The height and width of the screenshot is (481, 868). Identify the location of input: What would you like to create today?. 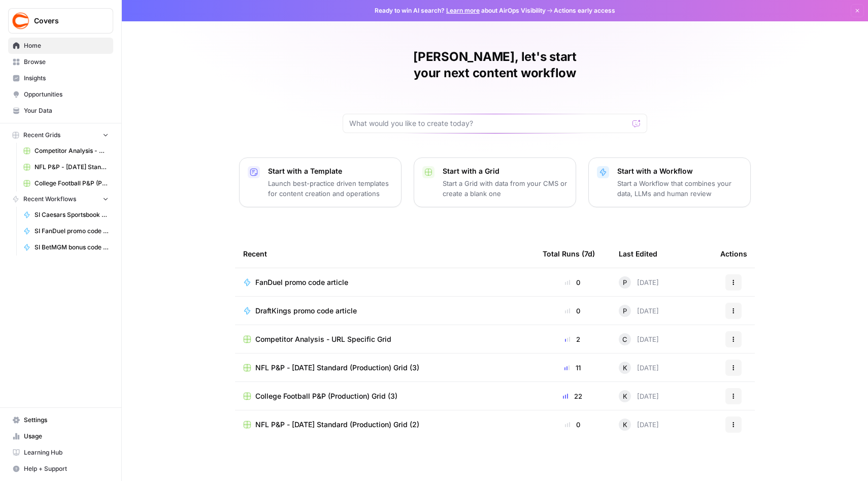
(489, 124).